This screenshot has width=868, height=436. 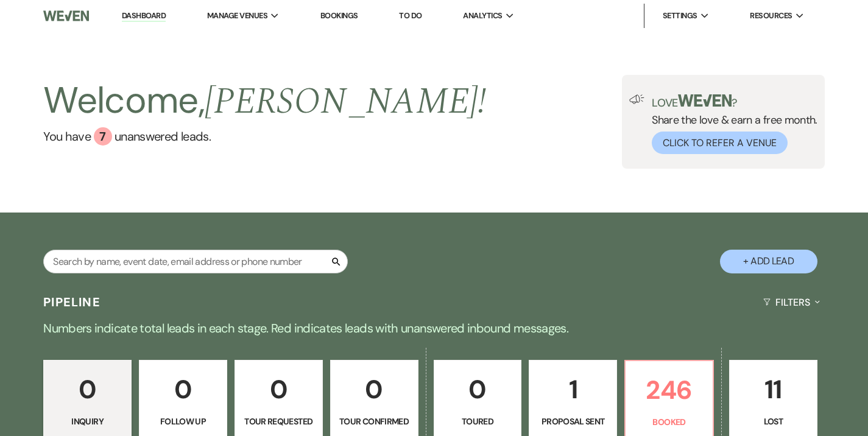 I want to click on button: Click to Refer a Venue, so click(x=720, y=143).